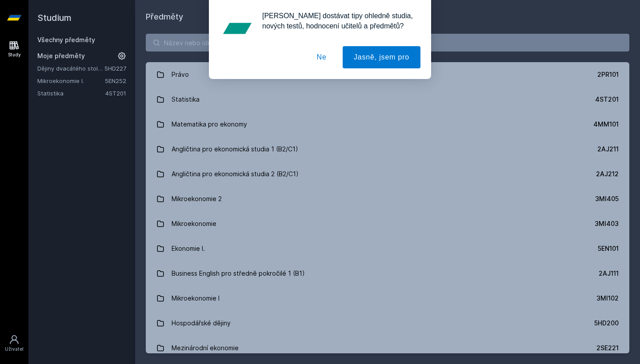  I want to click on div: Statistika, so click(185, 99).